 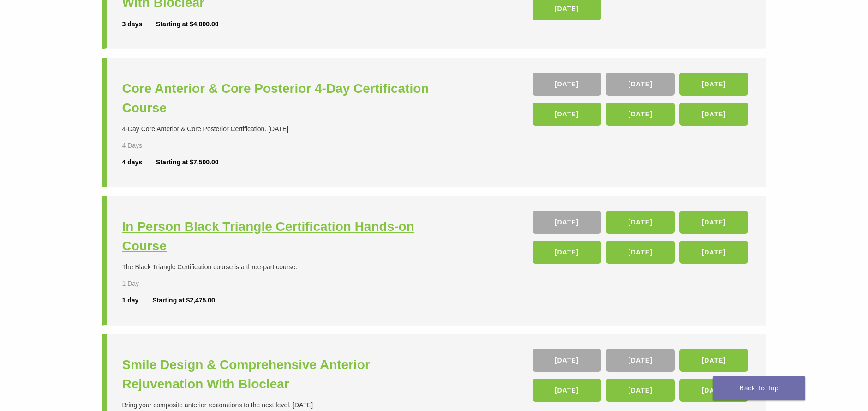 I want to click on div: 4 days, so click(x=139, y=162).